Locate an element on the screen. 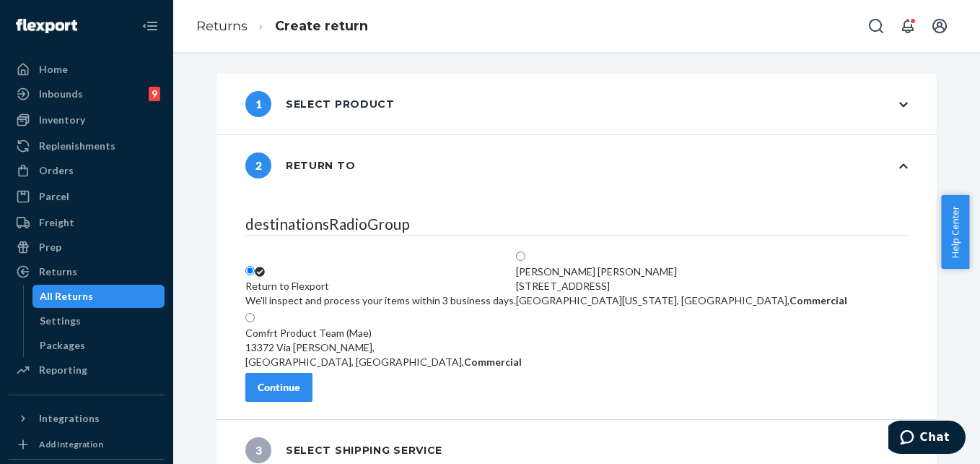  div: Integrations is located at coordinates (69, 419).